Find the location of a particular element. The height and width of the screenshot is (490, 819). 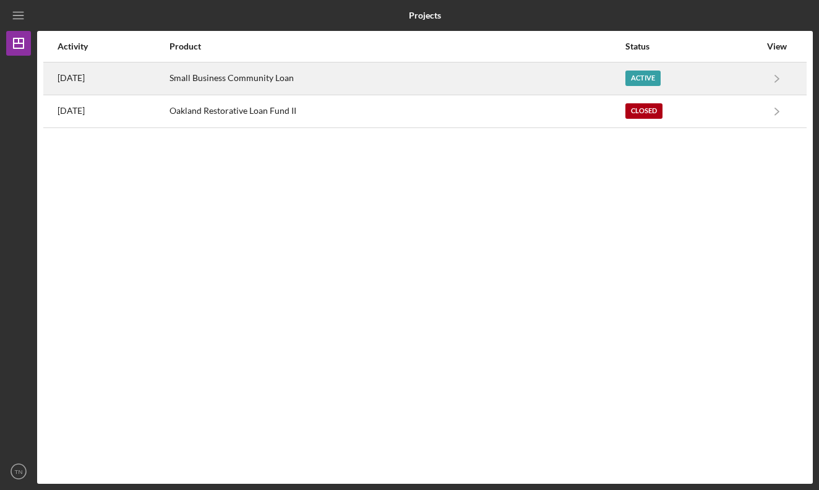

div: View is located at coordinates (777, 46).